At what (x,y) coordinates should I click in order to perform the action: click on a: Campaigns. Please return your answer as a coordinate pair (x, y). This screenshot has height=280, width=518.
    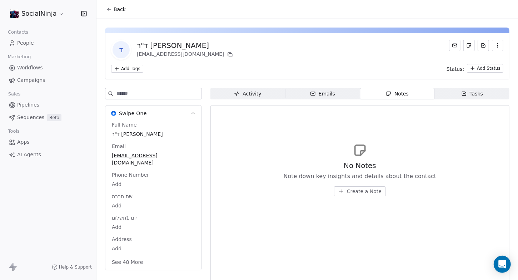
    Looking at the image, I should click on (48, 80).